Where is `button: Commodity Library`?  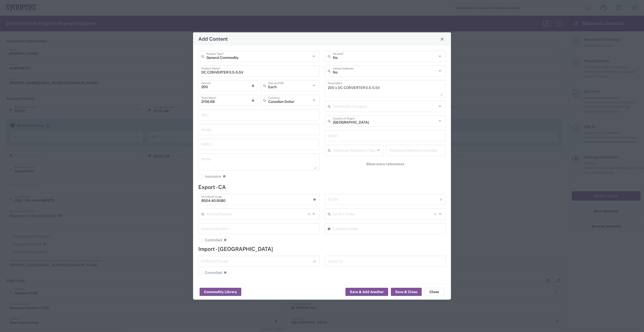
button: Commodity Library is located at coordinates (220, 292).